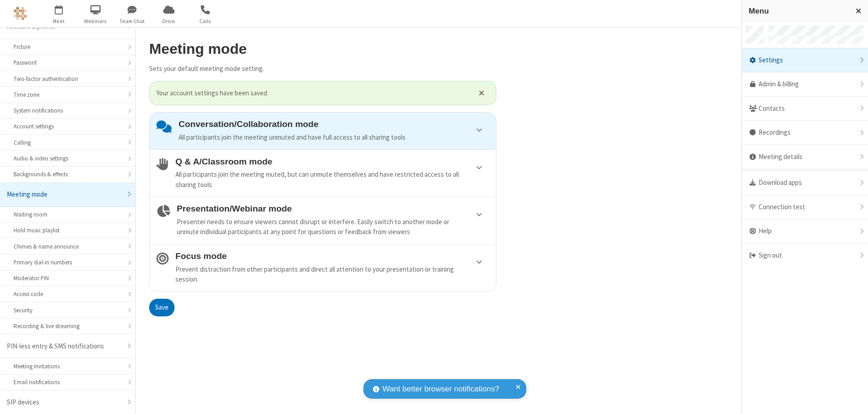 Image resolution: width=868 pixels, height=414 pixels. What do you see at coordinates (20, 14) in the screenshot?
I see `img: QA Selenium DO NOT DELETE OR CHANGE` at bounding box center [20, 14].